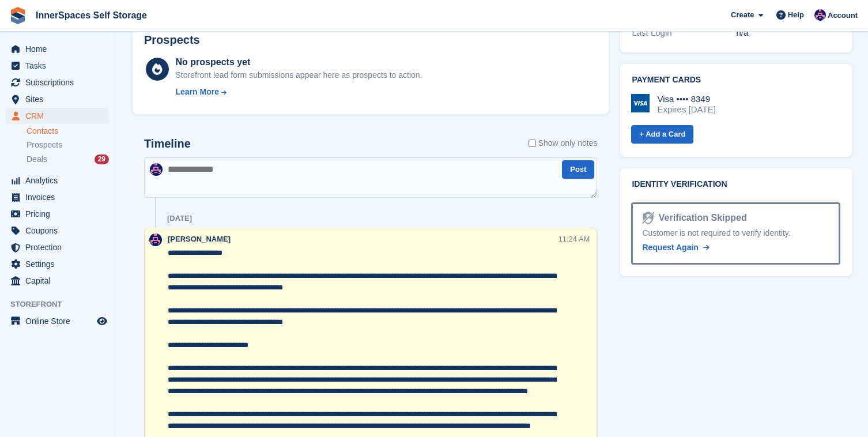 The height and width of the screenshot is (437, 868). Describe the element at coordinates (63, 304) in the screenshot. I see `span: Storefront` at that location.